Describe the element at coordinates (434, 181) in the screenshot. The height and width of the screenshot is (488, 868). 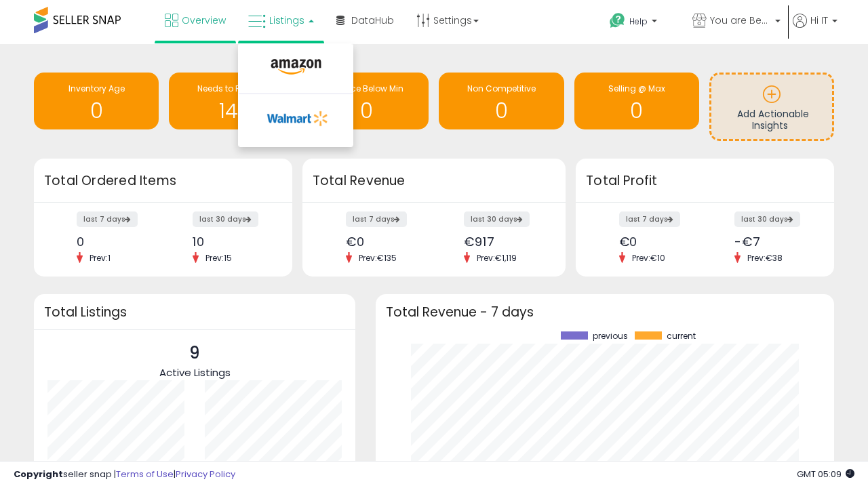
I see `h3: Total Revenue` at that location.